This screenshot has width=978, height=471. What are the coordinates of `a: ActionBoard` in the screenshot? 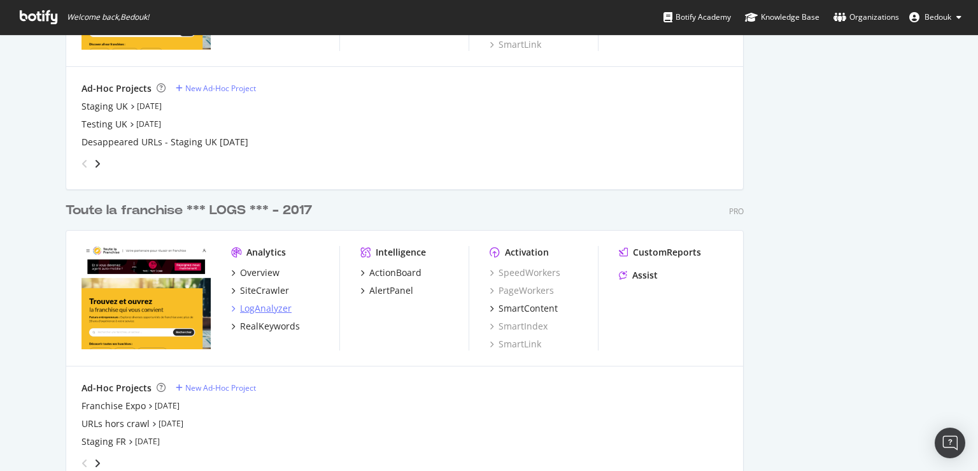 It's located at (391, 273).